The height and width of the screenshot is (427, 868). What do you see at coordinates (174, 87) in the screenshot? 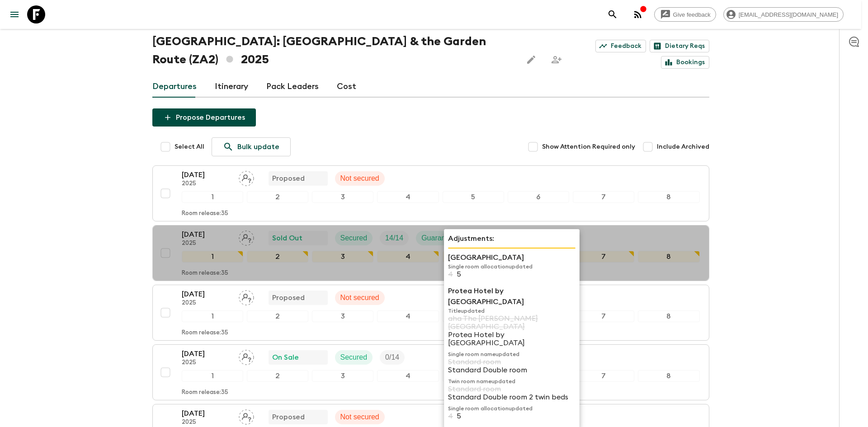
I see `a: Departures` at bounding box center [174, 87].